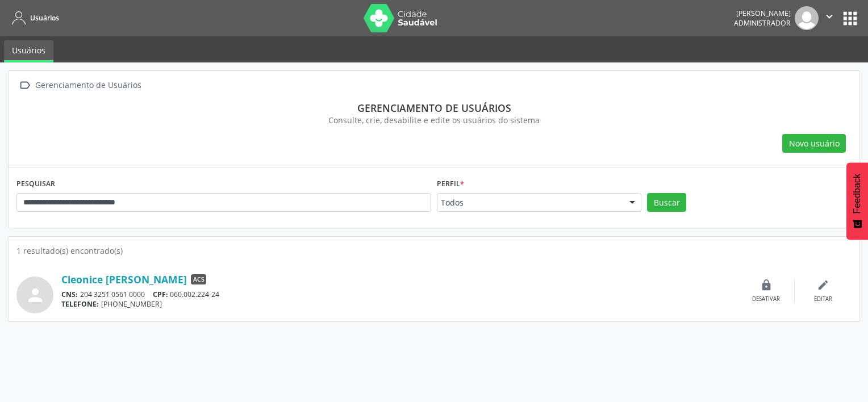 The image size is (868, 402). What do you see at coordinates (434, 107) in the screenshot?
I see `div: Gerenciamento de usuários` at bounding box center [434, 107].